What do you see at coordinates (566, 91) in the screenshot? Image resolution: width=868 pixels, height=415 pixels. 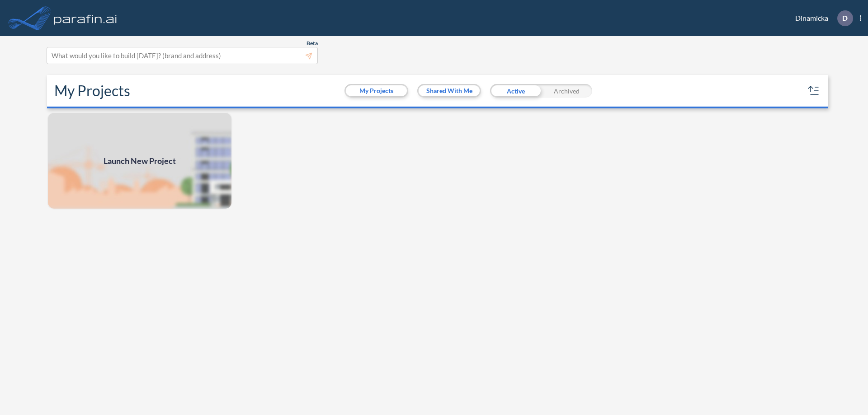 I see `div: Archived` at bounding box center [566, 91].